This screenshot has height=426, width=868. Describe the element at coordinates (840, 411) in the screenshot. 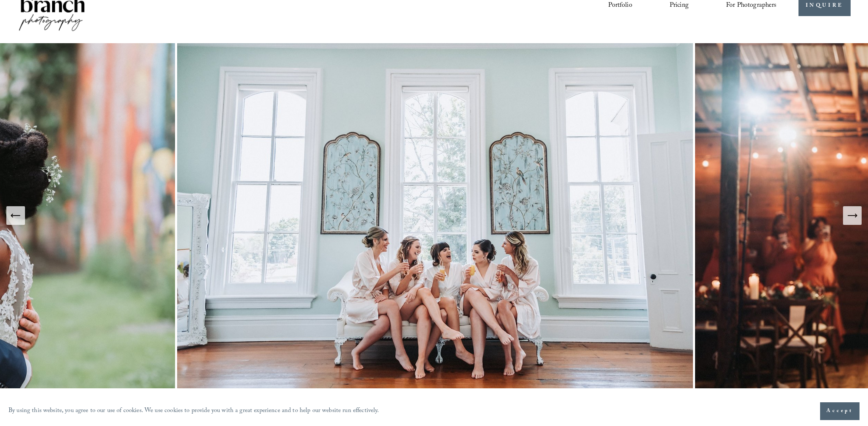

I see `button: Accept` at that location.